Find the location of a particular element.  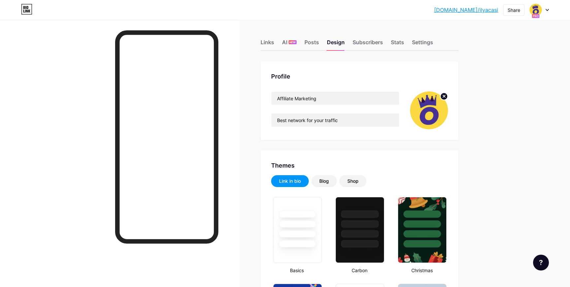

div: Links is located at coordinates (267, 44).